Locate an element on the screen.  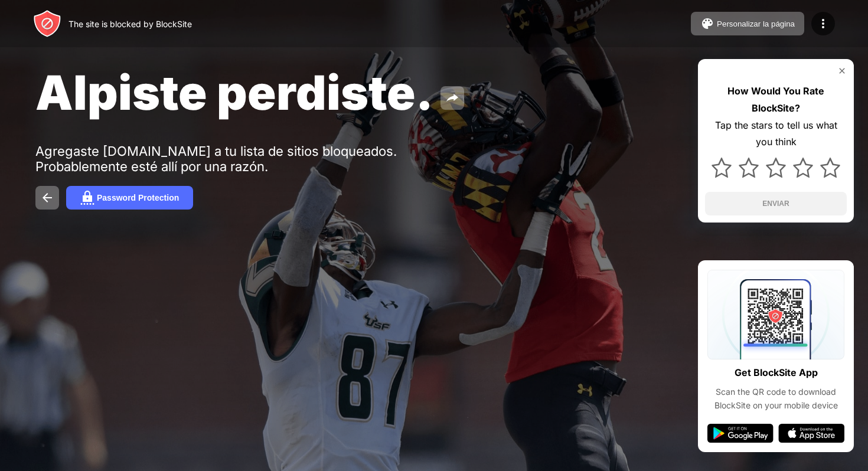
img: pallet.svg is located at coordinates (707, 23).